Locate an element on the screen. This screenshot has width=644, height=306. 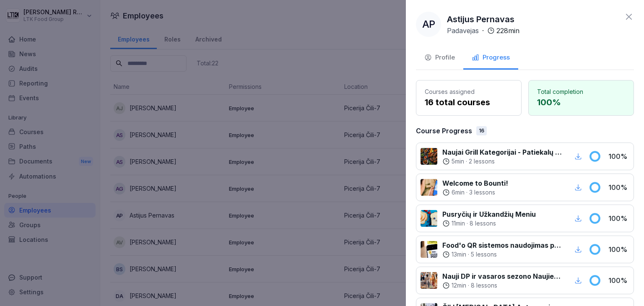
p: Total completion is located at coordinates (581, 92).